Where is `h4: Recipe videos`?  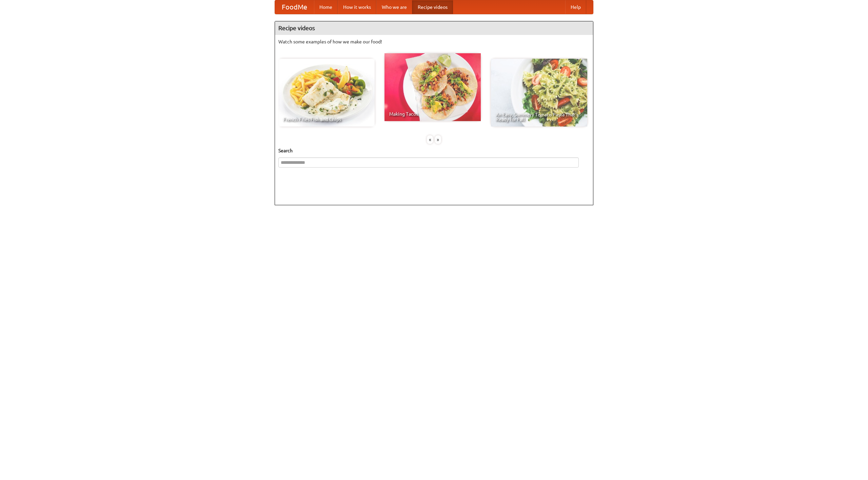
h4: Recipe videos is located at coordinates (434, 28).